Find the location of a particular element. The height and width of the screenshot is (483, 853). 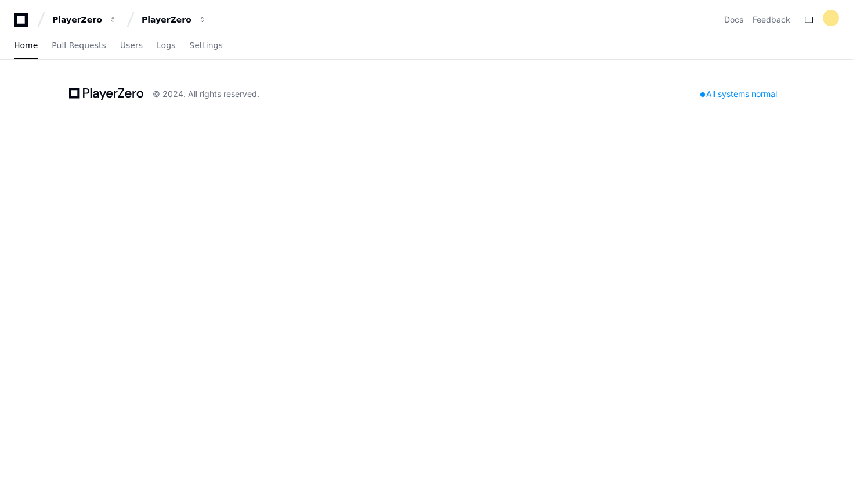

span: Settings is located at coordinates (205, 45).